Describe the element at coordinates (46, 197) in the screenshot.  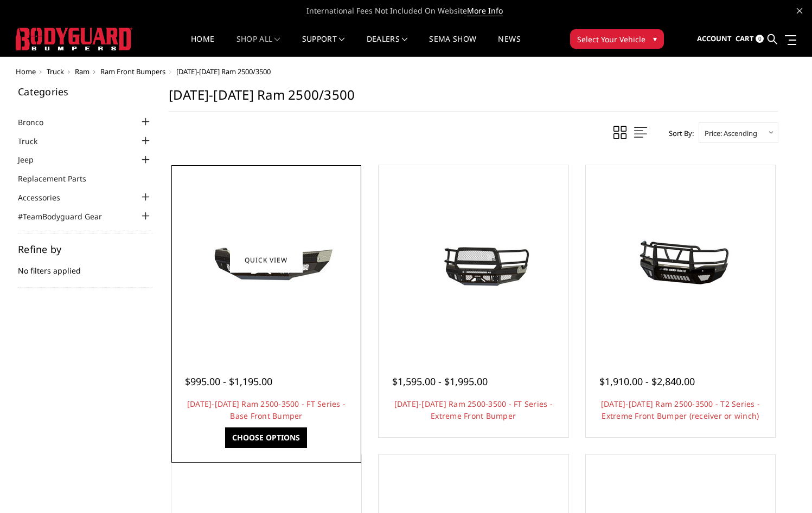
I see `a: Accessories` at that location.